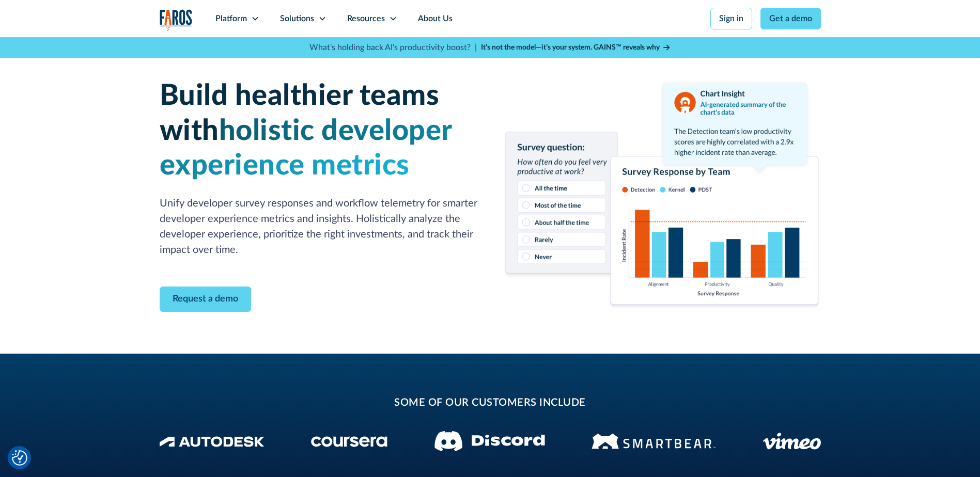 The height and width of the screenshot is (477, 980). I want to click on div: Platform, so click(231, 18).